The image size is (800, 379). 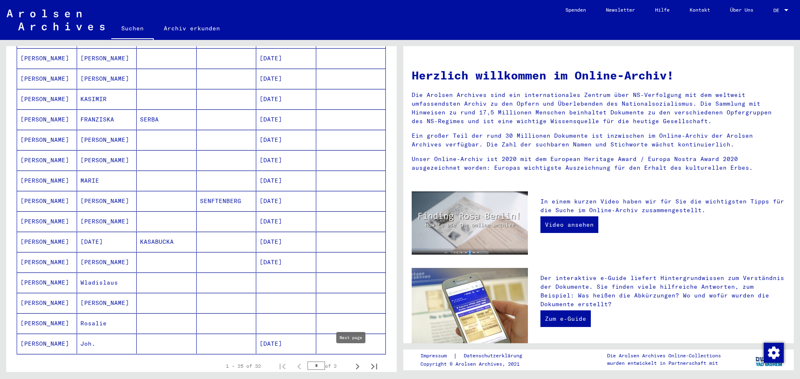 What do you see at coordinates (192, 28) in the screenshot?
I see `a: Archiv erkunden` at bounding box center [192, 28].